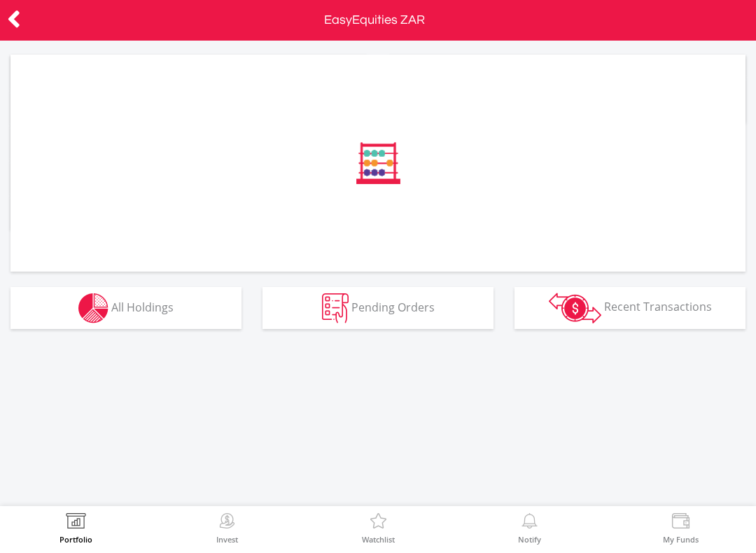  What do you see at coordinates (393, 307) in the screenshot?
I see `span: Pending Orders` at bounding box center [393, 307].